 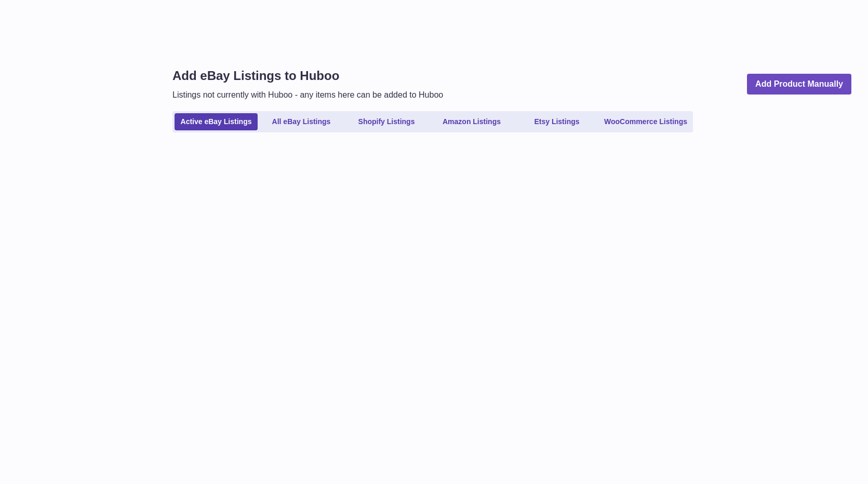 What do you see at coordinates (216, 122) in the screenshot?
I see `a: Active eBay Listings` at bounding box center [216, 122].